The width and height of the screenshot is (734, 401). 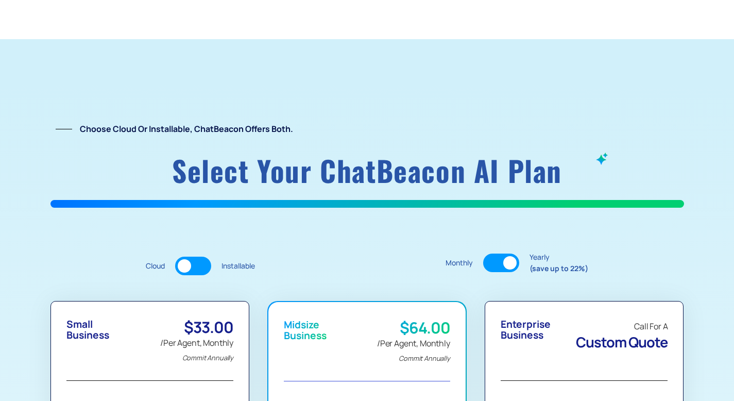 What do you see at coordinates (155, 266) in the screenshot?
I see `div: Cloud` at bounding box center [155, 266].